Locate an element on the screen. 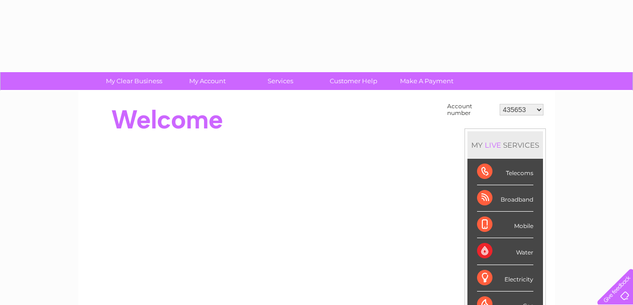 This screenshot has width=633, height=305. div: Broadband is located at coordinates (505, 198).